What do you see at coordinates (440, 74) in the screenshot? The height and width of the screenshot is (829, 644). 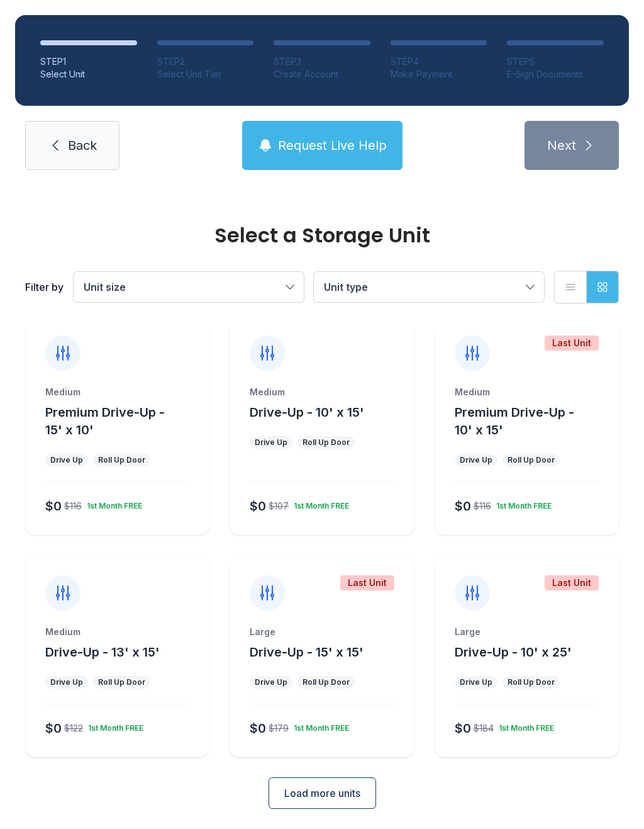 I see `div: Make Payment` at bounding box center [440, 74].